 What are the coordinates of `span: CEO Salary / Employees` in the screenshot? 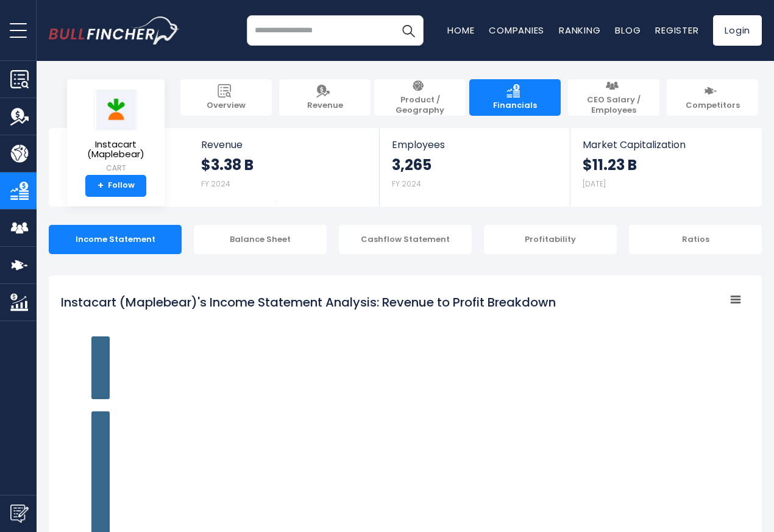 It's located at (614, 106).